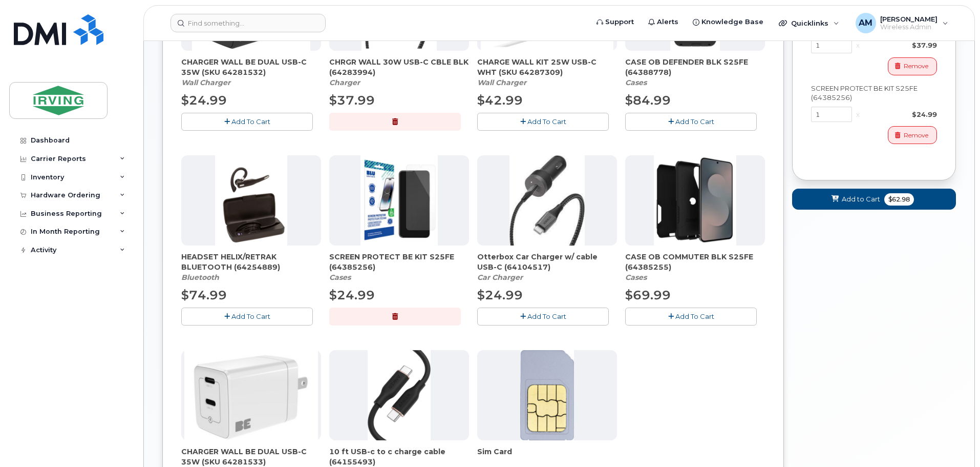 This screenshot has height=467, width=980. What do you see at coordinates (900, 114) in the screenshot?
I see `div: $24.99` at bounding box center [900, 114].